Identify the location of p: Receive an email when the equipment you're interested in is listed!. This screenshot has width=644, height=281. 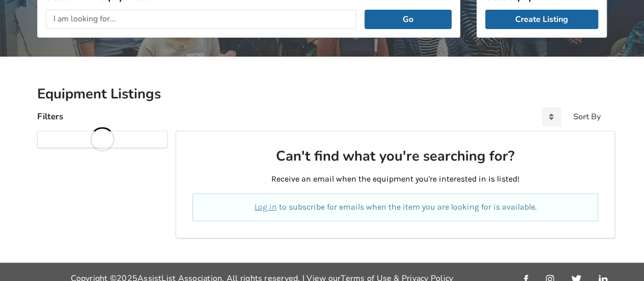
(395, 179).